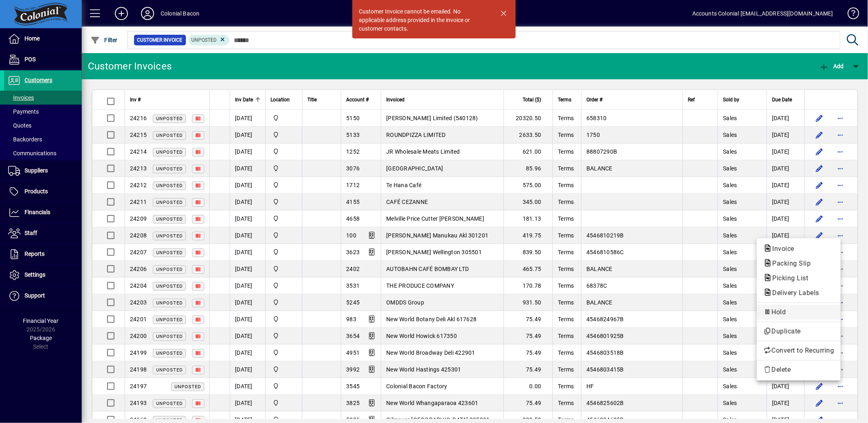 This screenshot has height=423, width=868. What do you see at coordinates (798, 351) in the screenshot?
I see `span: Convert to Recurring` at bounding box center [798, 351].